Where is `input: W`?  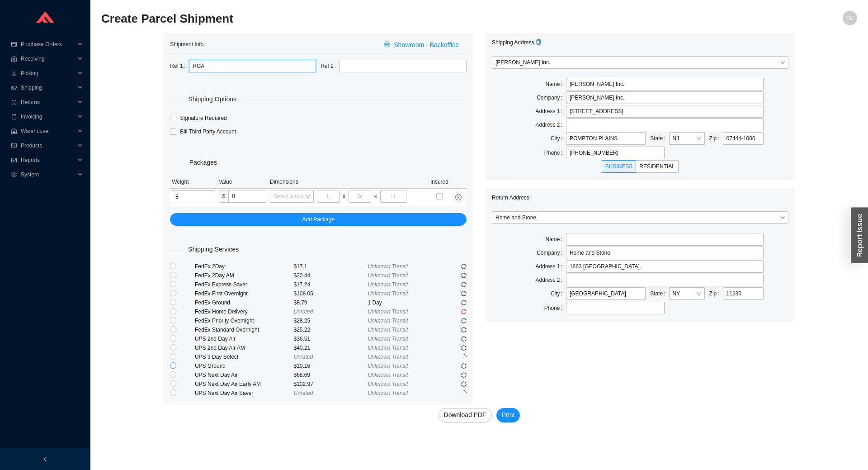
input: W is located at coordinates (360, 196).